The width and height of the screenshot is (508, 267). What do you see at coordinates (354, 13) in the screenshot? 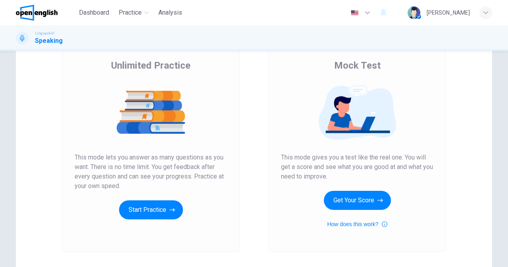
I see `img: en` at bounding box center [354, 13].